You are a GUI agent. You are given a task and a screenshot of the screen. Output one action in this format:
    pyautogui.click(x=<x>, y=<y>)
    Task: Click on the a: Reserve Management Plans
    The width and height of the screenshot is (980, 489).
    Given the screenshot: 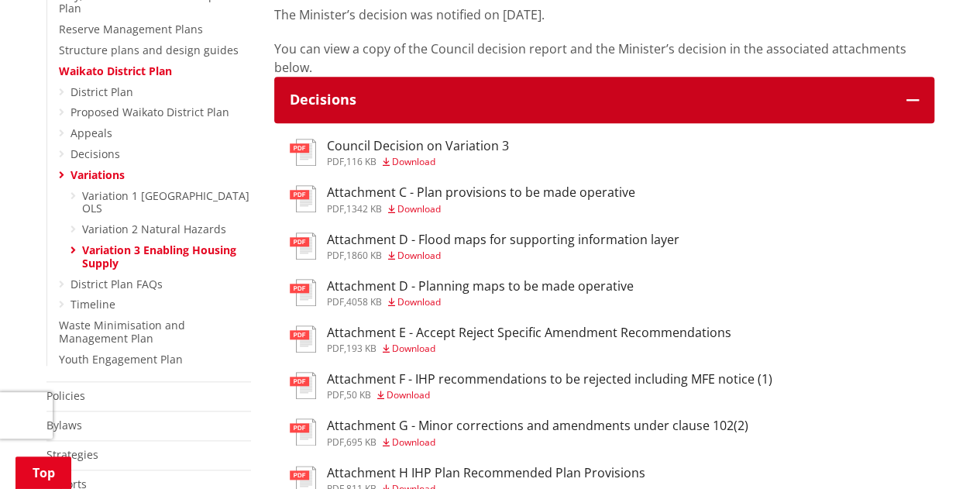 What is the action you would take?
    pyautogui.click(x=131, y=29)
    